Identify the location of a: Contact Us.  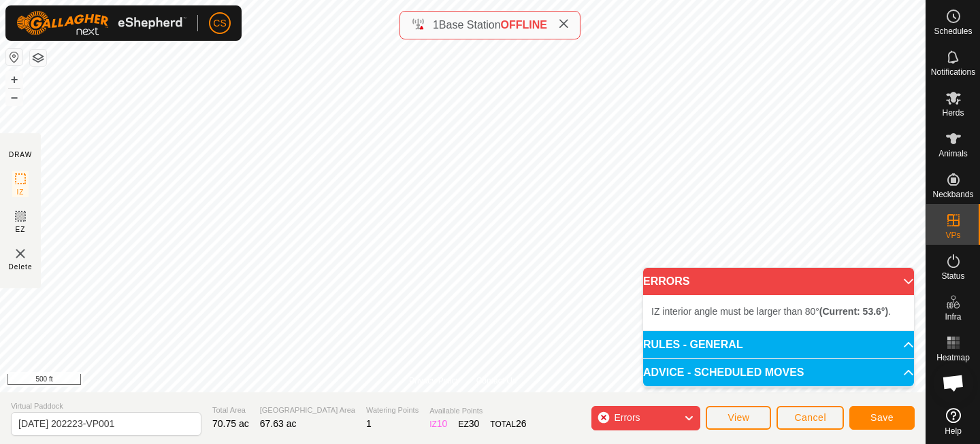
(496, 381).